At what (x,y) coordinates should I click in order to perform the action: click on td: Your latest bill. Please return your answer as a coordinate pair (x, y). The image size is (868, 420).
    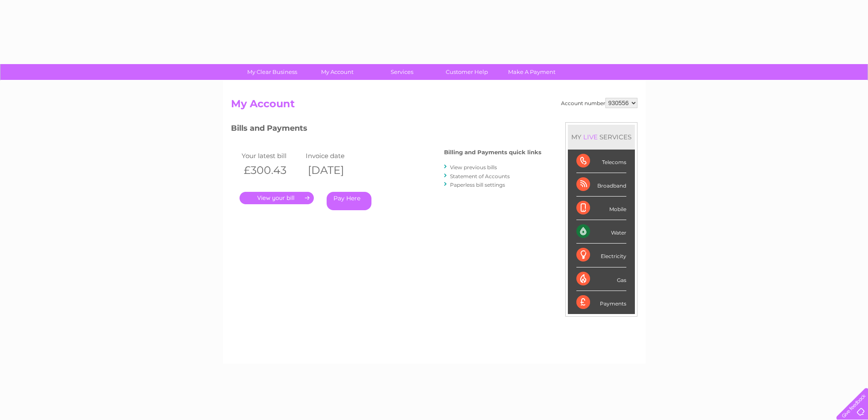
    Looking at the image, I should click on (271, 156).